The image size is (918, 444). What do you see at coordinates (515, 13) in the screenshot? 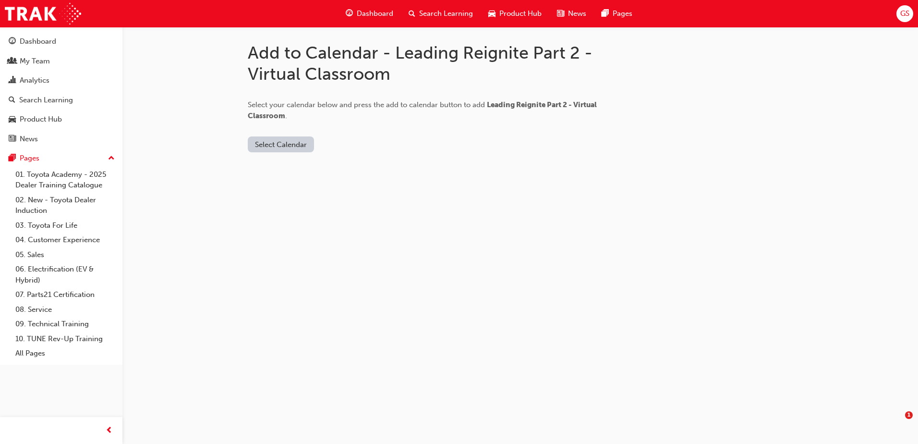
I see `a: car-iconProduct Hub` at bounding box center [515, 13].